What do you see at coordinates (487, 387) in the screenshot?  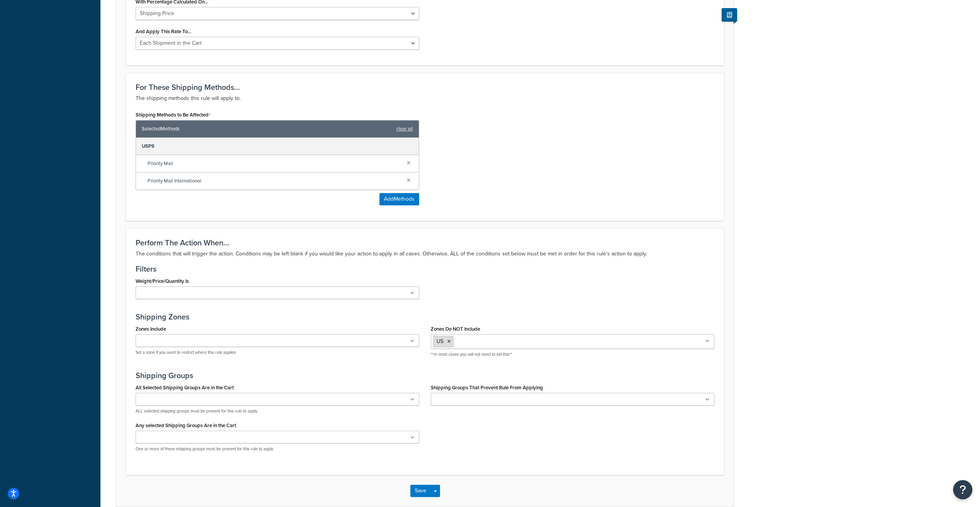 I see `label: Shipping Groups That Prevent Rule From Applying` at bounding box center [487, 387].